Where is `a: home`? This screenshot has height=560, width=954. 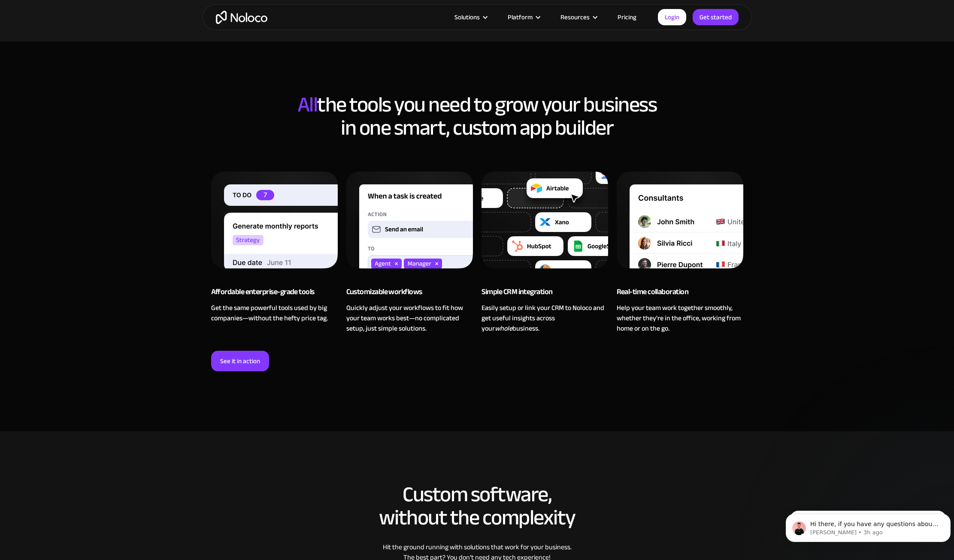
a: home is located at coordinates (241, 17).